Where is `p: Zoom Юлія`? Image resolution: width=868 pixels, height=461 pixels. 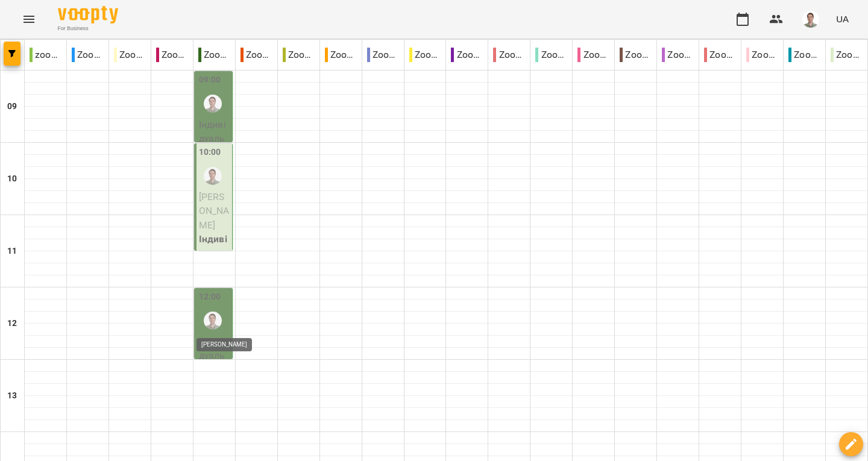
p: Zoom Юлія is located at coordinates (804, 55).